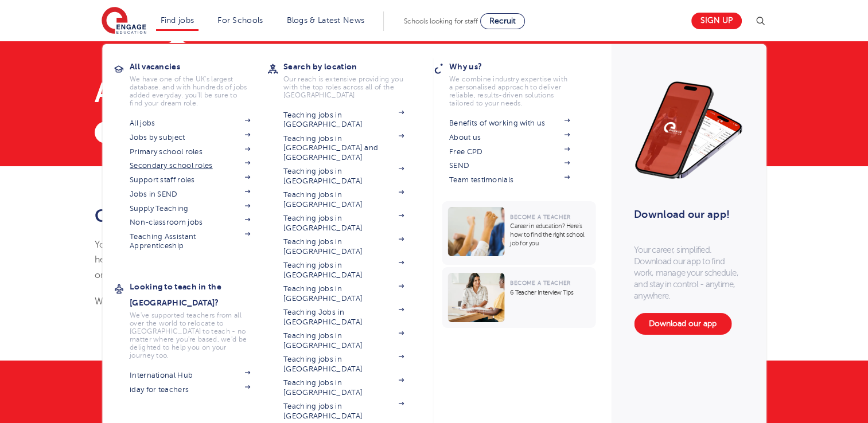  I want to click on a: International Hub, so click(190, 376).